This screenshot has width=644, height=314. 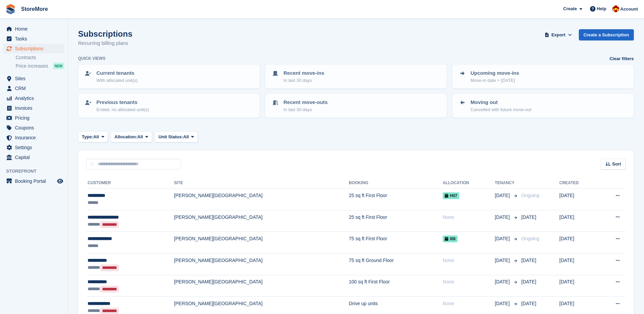 What do you see at coordinates (130, 183) in the screenshot?
I see `th: Customer` at bounding box center [130, 183].